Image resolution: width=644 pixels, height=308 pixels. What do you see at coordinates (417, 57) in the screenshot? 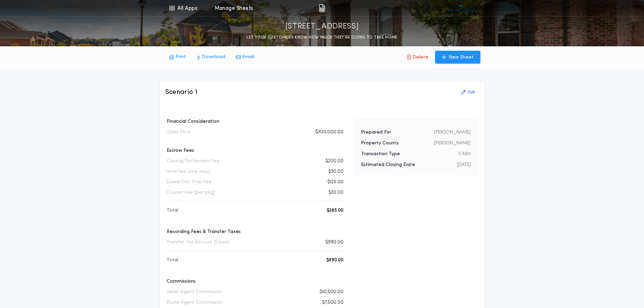
I see `button: Delete` at bounding box center [417, 57].